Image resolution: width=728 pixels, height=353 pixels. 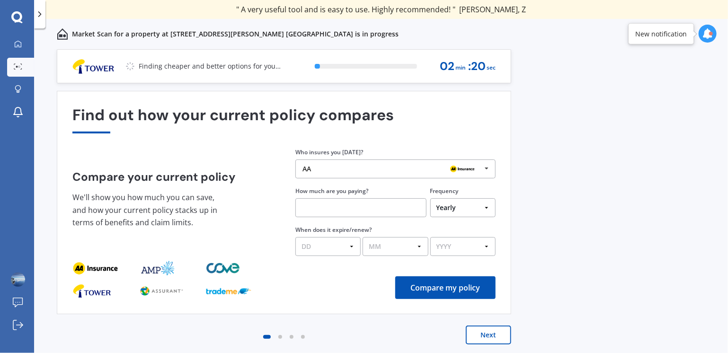 I want to click on span: : 20, so click(x=477, y=66).